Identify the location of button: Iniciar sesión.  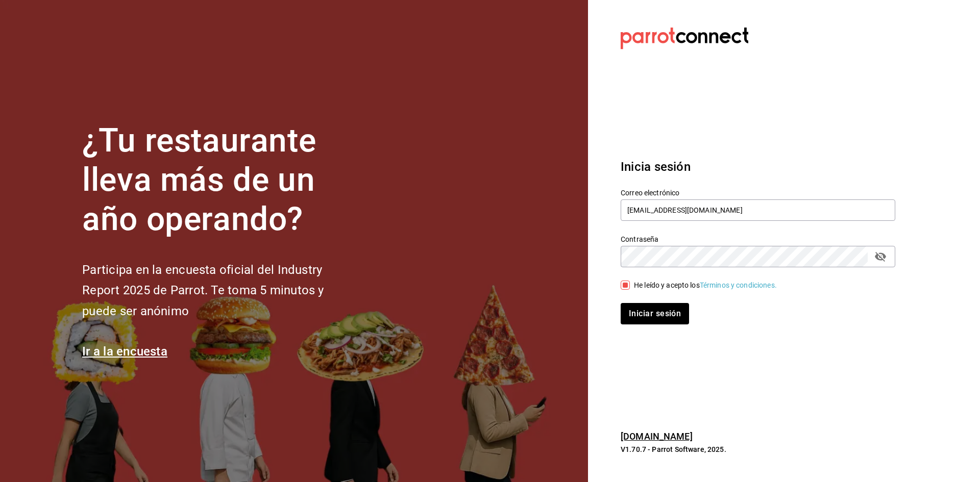
(655, 314).